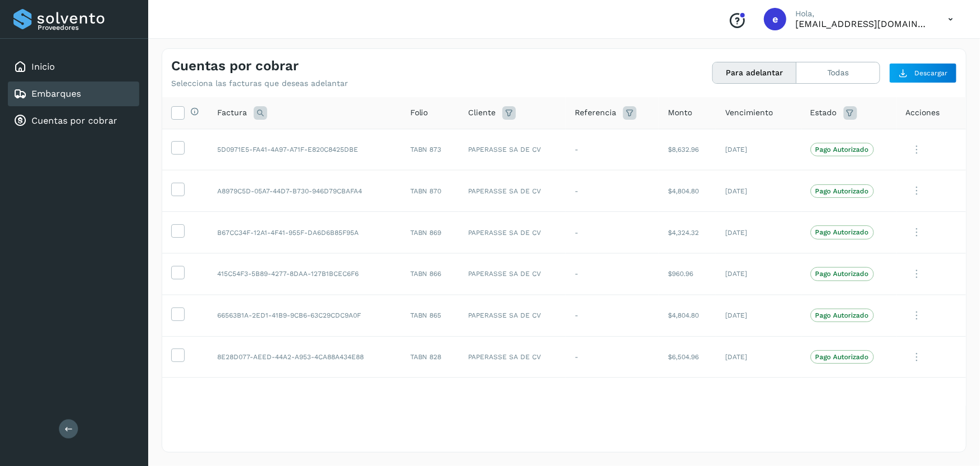 The width and height of the screenshot is (980, 466). I want to click on p: Selecciona las facturas que deseas adelantar, so click(259, 83).